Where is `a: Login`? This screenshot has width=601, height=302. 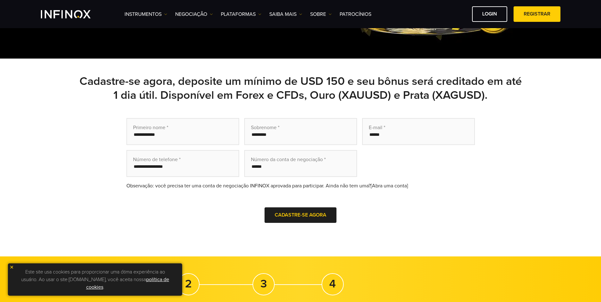
a: Login is located at coordinates (489, 14).